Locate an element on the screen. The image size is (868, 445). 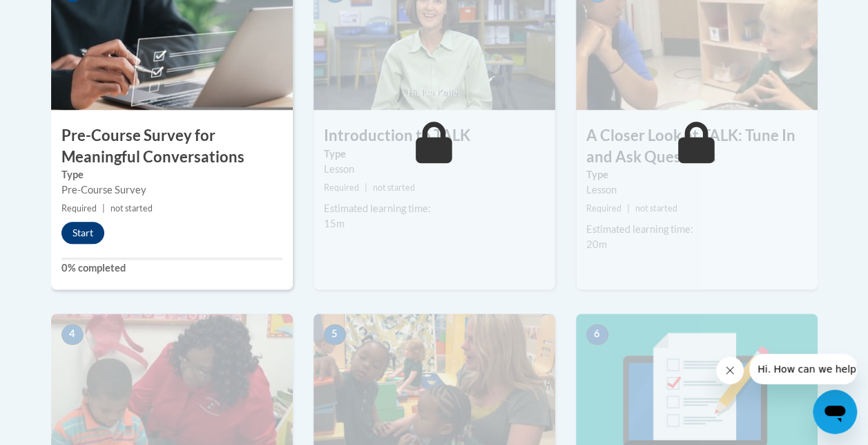
span: 20m is located at coordinates (597, 244).